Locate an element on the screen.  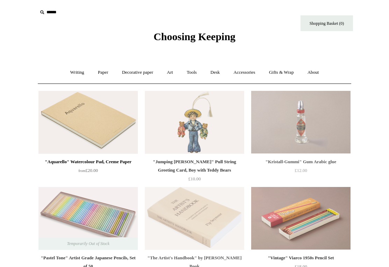
a: "Aquarello" Watercolour Pad, Creme Paper from£20.00 is located at coordinates (88, 172).